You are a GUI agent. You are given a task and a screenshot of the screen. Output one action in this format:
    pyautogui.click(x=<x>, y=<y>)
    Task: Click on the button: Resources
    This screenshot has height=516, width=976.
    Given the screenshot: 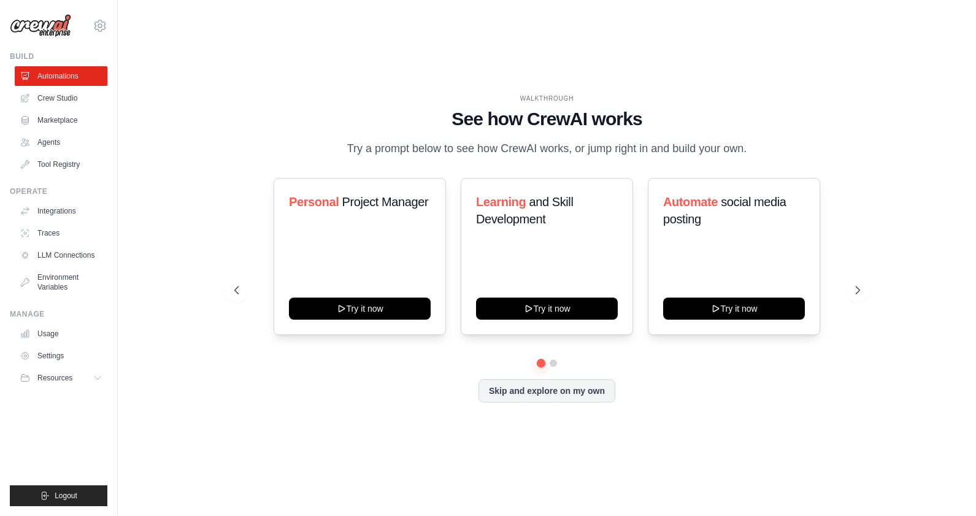 What is the action you would take?
    pyautogui.click(x=61, y=378)
    